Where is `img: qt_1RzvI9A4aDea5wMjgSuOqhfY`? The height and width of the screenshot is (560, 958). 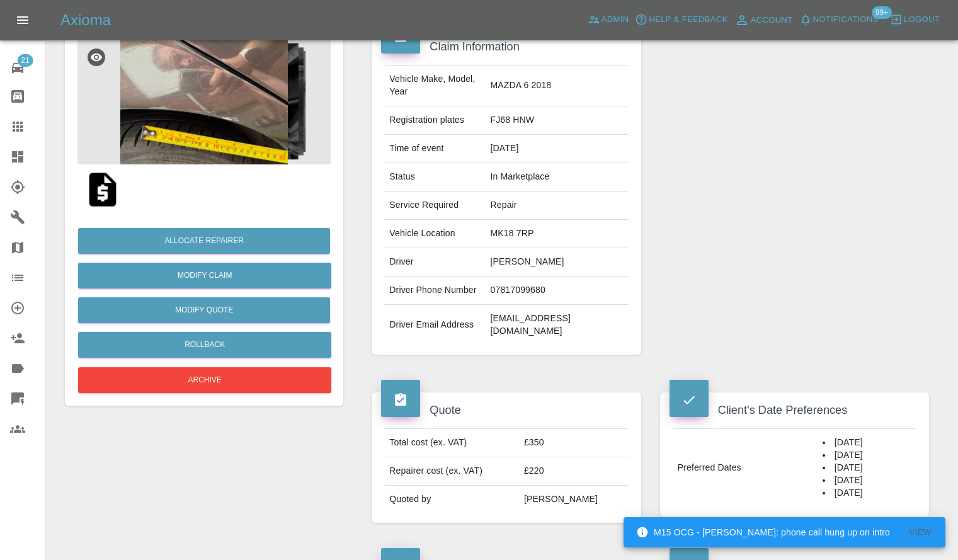 img: qt_1RzvI9A4aDea5wMjgSuOqhfY is located at coordinates (103, 190).